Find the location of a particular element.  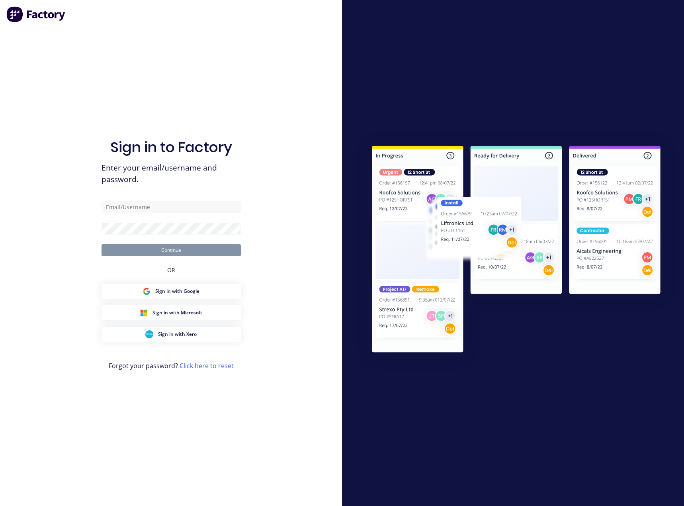

span: Forgot your password? is located at coordinates (171, 366).